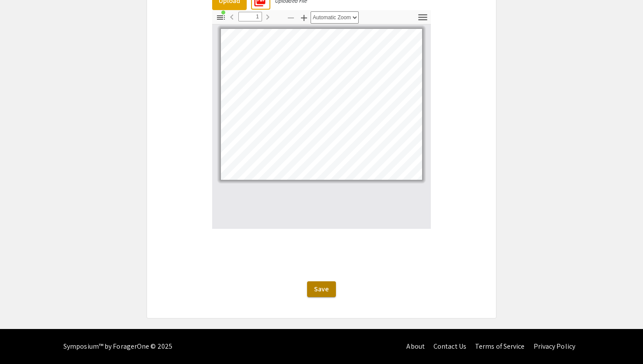 This screenshot has width=643, height=364. Describe the element at coordinates (450, 346) in the screenshot. I see `a: Contact Us` at that location.